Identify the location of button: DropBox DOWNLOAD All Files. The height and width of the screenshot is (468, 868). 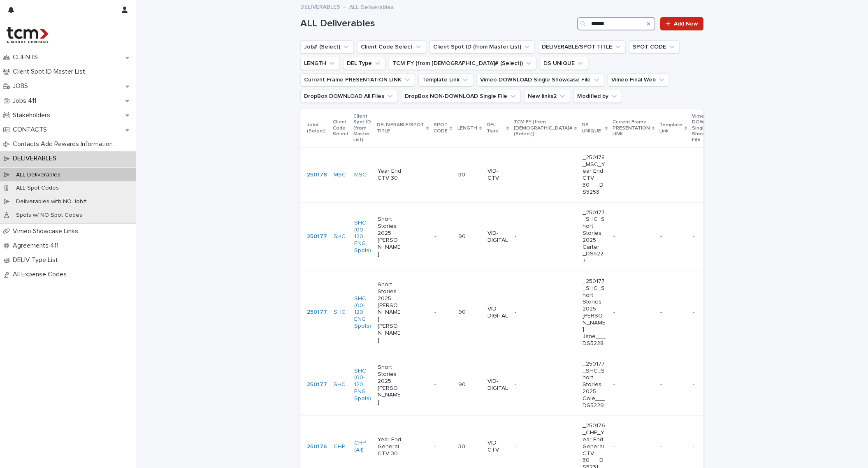
(349, 96).